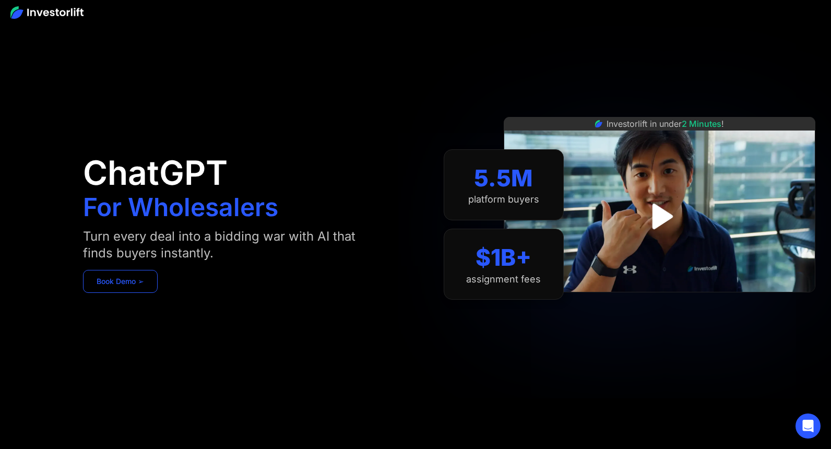 Image resolution: width=831 pixels, height=449 pixels. What do you see at coordinates (181, 207) in the screenshot?
I see `h1: For Wholesalers` at bounding box center [181, 207].